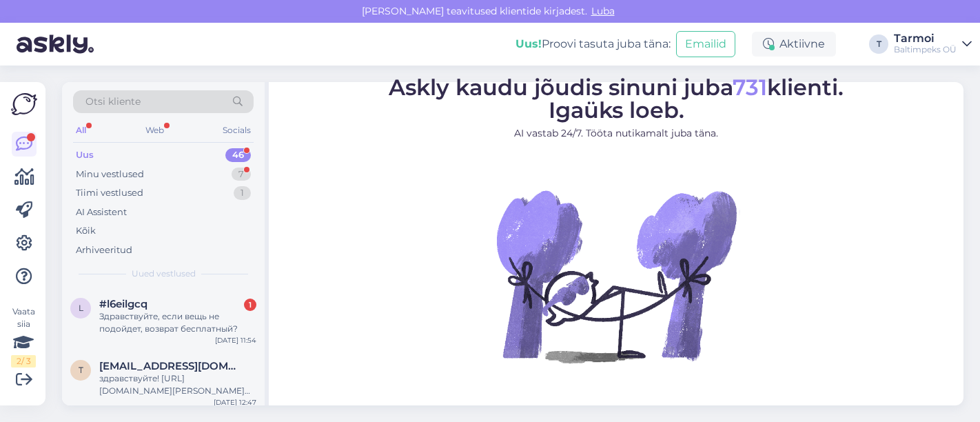 This screenshot has height=422, width=980. I want to click on div: Kõik, so click(86, 231).